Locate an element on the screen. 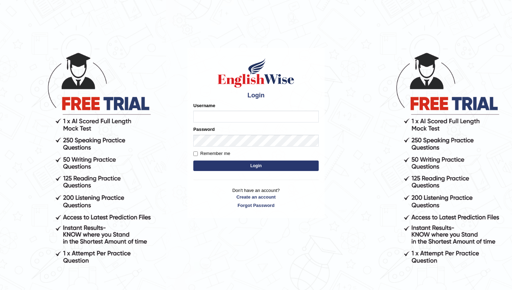  h4: Login is located at coordinates (256, 95).